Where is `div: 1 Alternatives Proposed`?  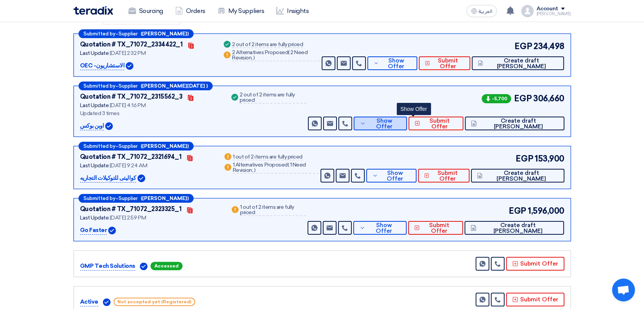
div: 1 Alternatives Proposed is located at coordinates (276, 168).